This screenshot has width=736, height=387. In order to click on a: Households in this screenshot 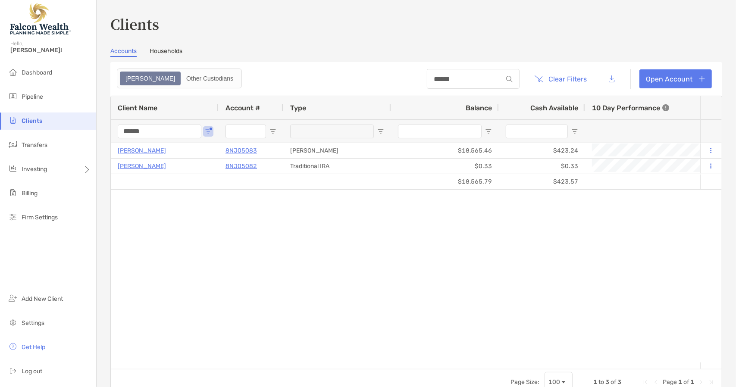, I will do `click(166, 52)`.